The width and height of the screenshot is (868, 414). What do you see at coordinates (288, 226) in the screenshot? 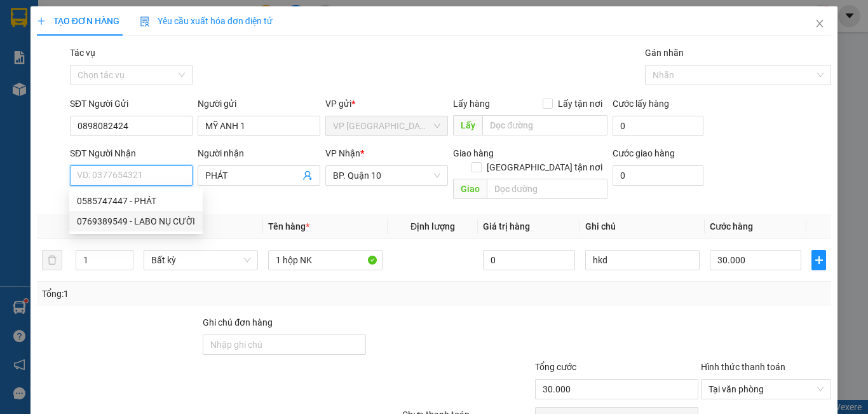
I see `span: Tên hàng` at bounding box center [288, 226].